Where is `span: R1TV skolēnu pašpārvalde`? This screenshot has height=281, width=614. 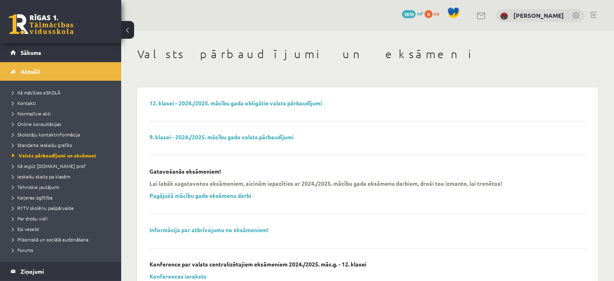
span: R1TV skolēnu pašpārvalde is located at coordinates (43, 208).